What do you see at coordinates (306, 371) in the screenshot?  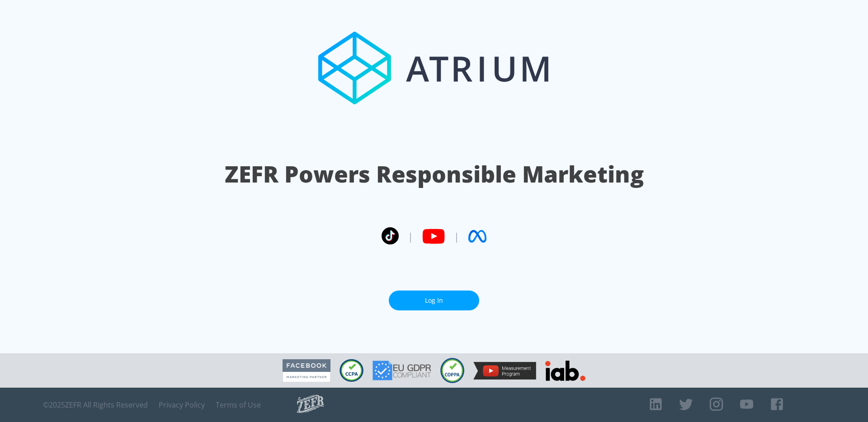 I see `img: Facebook Marketing Partner` at bounding box center [306, 371].